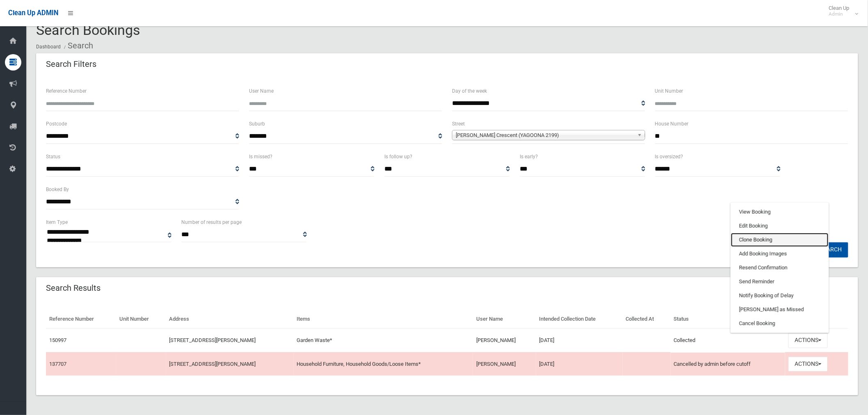 Image resolution: width=868 pixels, height=415 pixels. I want to click on th: Intended Collection Date, so click(579, 319).